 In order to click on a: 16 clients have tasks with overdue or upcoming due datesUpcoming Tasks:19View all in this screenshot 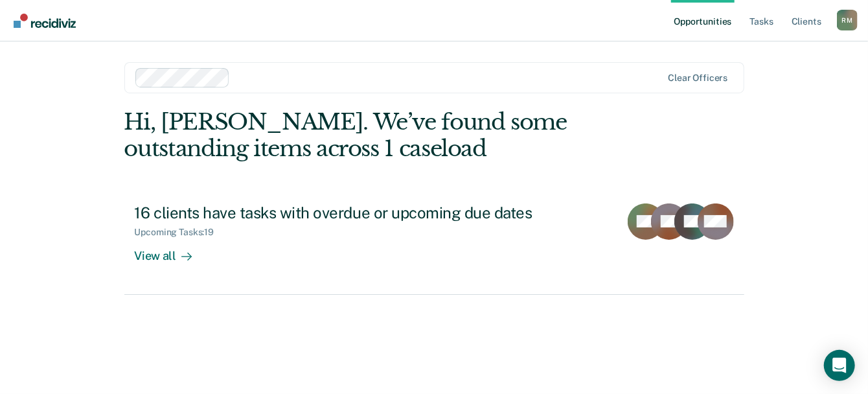, I will do `click(434, 244)`.